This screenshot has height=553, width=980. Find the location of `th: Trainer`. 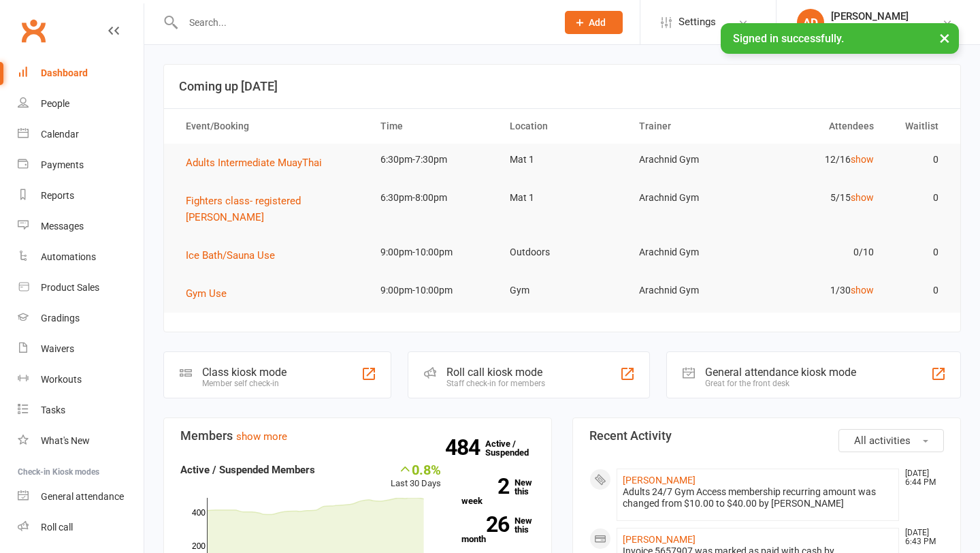

th: Trainer is located at coordinates (691, 126).